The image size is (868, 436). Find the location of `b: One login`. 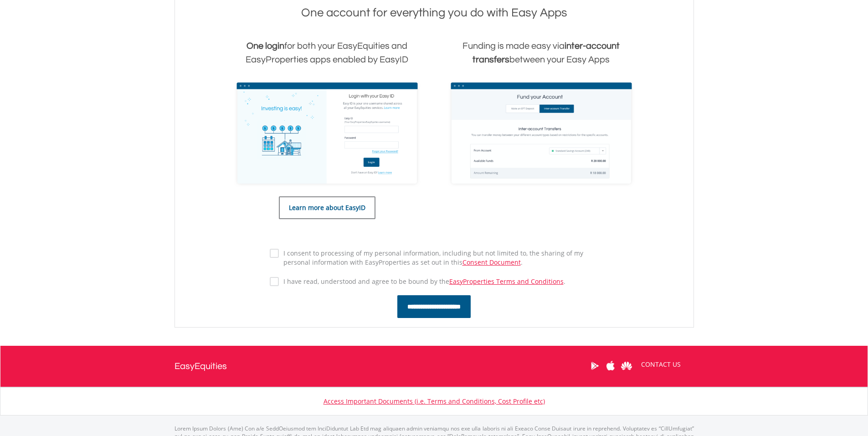

b: One login is located at coordinates (265, 46).